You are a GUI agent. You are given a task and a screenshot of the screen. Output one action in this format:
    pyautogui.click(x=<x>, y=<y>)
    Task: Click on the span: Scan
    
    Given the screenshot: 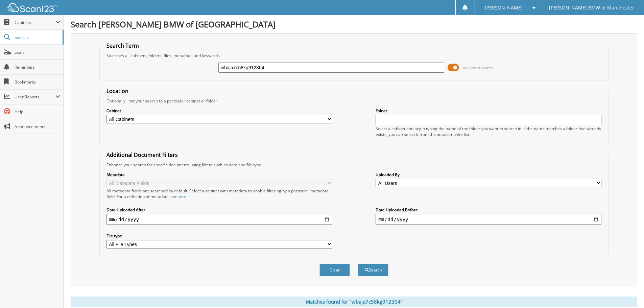 What is the action you would take?
    pyautogui.click(x=37, y=52)
    